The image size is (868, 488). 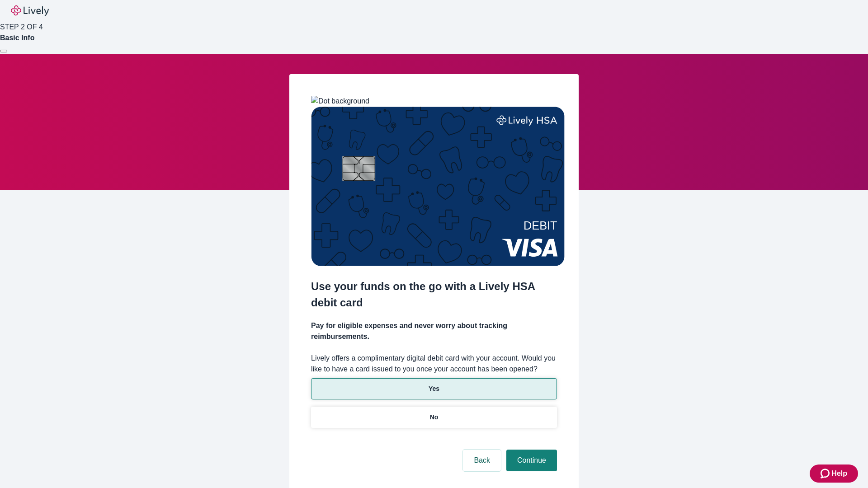 I want to click on img: Dot background, so click(x=340, y=101).